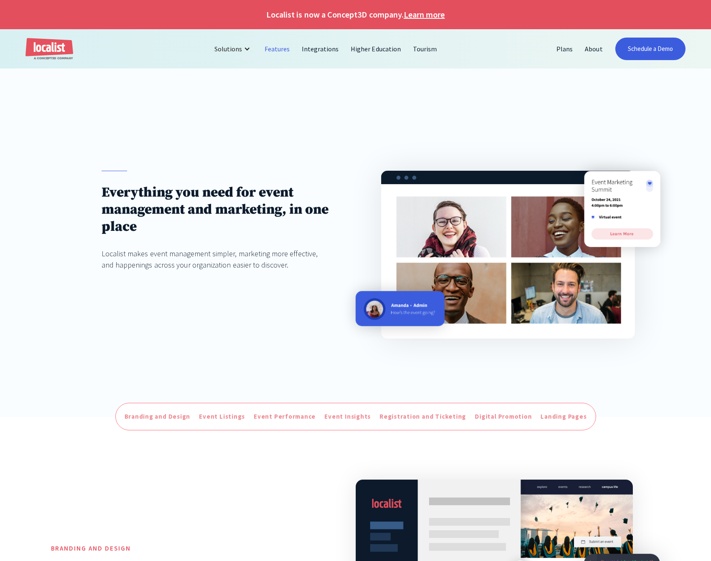  I want to click on div: Registration and Ticketing, so click(422, 417).